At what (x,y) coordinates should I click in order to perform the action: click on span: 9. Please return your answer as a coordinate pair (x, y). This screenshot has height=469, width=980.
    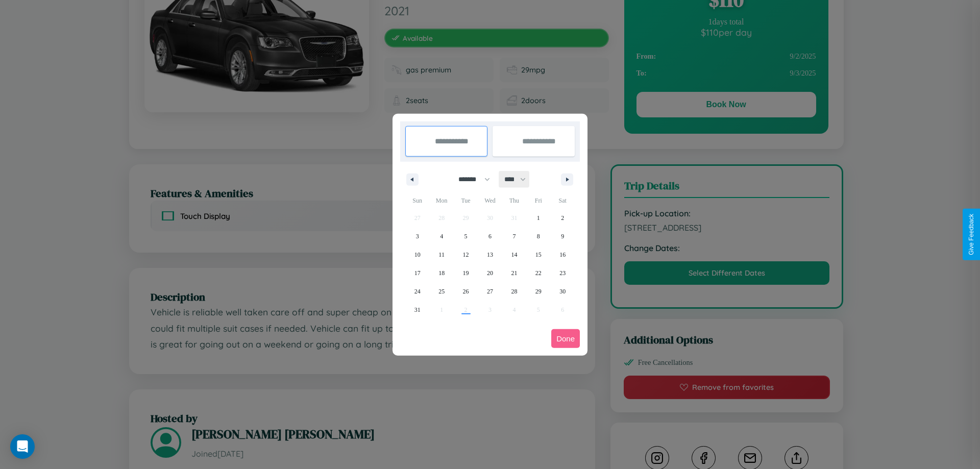
    Looking at the image, I should click on (563, 236).